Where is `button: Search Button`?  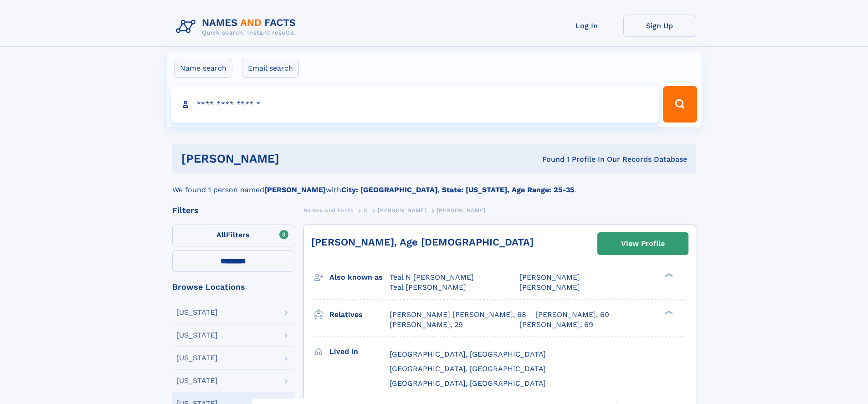
button: Search Button is located at coordinates (680, 105).